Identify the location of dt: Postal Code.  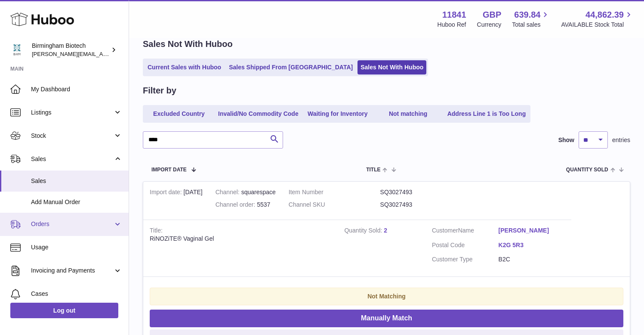
(465, 246).